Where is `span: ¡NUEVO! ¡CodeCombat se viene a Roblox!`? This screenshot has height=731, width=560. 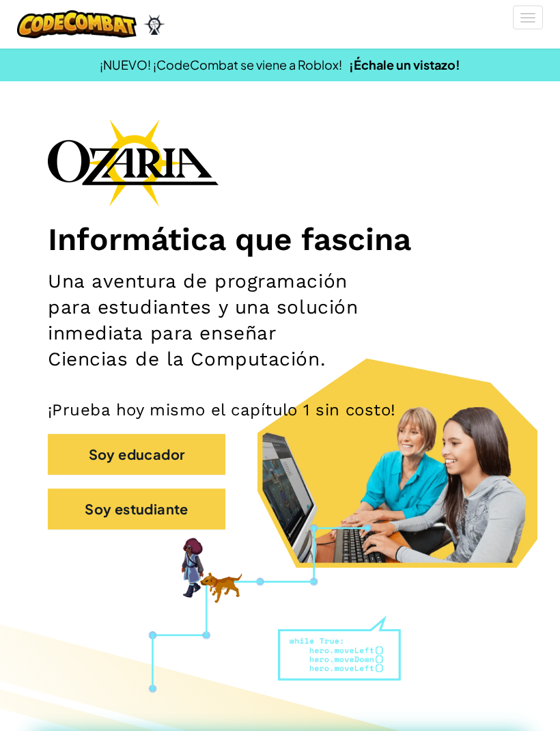 span: ¡NUEVO! ¡CodeCombat se viene a Roblox! is located at coordinates (221, 64).